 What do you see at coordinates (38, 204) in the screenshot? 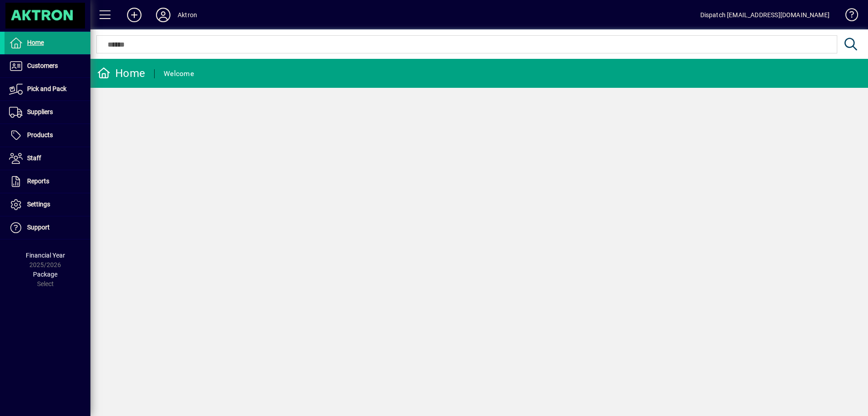
I see `span: Settings` at bounding box center [38, 204].